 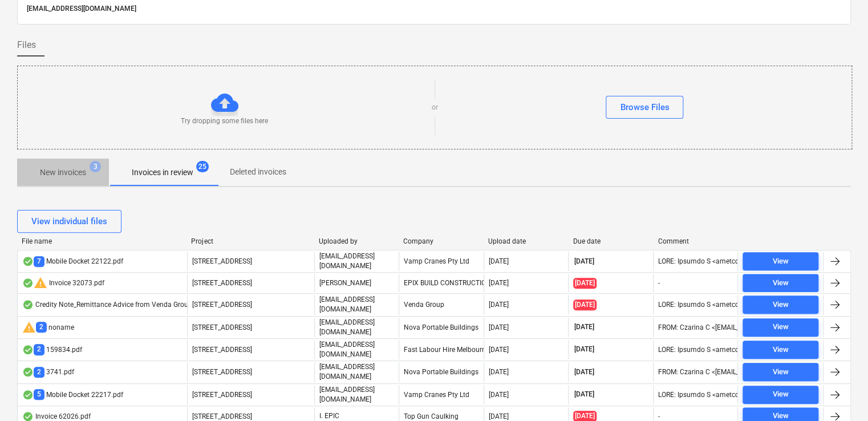 What do you see at coordinates (695, 241) in the screenshot?
I see `div: Comment` at bounding box center [695, 241].